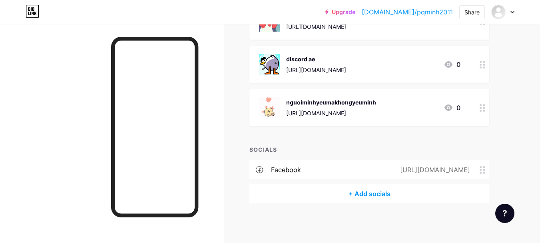  Describe the element at coordinates (340, 12) in the screenshot. I see `a: Upgrade` at that location.